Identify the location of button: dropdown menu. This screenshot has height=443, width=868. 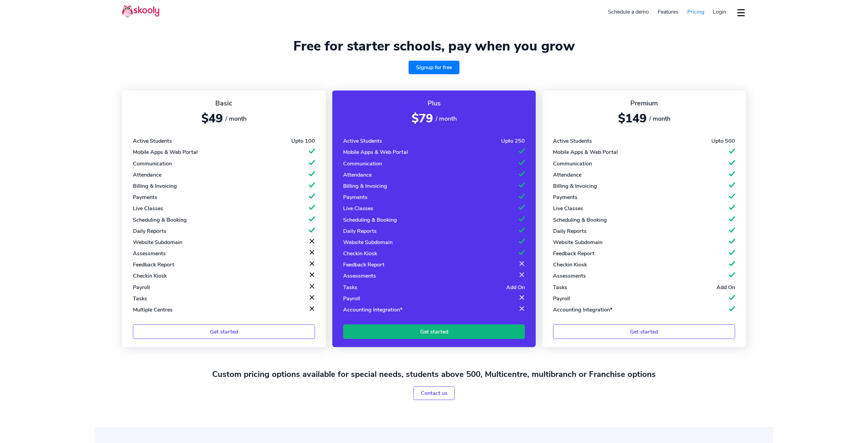
(741, 13).